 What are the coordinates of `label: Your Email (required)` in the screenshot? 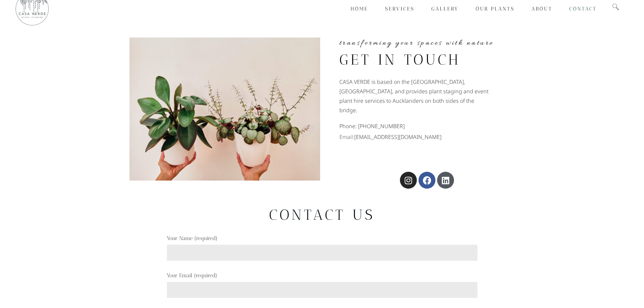 It's located at (322, 286).